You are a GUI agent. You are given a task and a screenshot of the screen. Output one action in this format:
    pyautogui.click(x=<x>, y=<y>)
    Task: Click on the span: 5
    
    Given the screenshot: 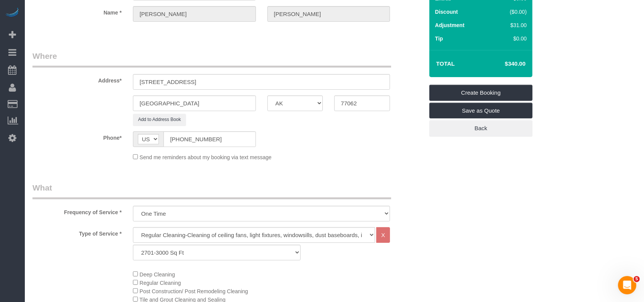 What is the action you would take?
    pyautogui.click(x=637, y=279)
    